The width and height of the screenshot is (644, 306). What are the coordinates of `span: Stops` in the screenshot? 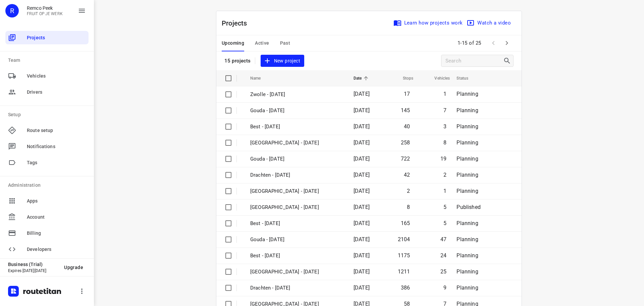 It's located at (404, 78).